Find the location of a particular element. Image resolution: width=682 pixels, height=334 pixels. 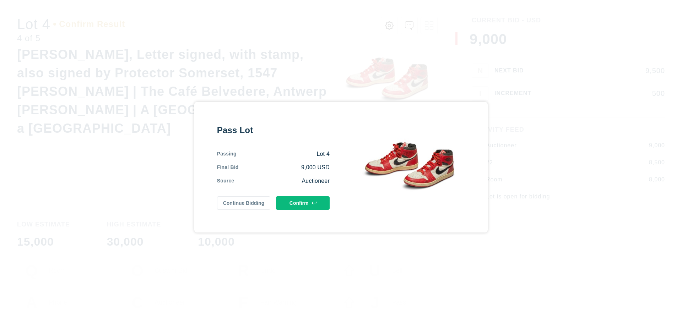

div: 9,000 USD is located at coordinates (284, 168).